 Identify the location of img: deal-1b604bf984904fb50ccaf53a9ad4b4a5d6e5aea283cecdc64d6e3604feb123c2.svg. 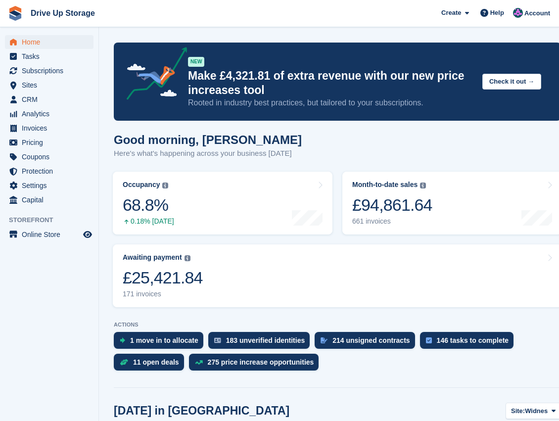
(124, 362).